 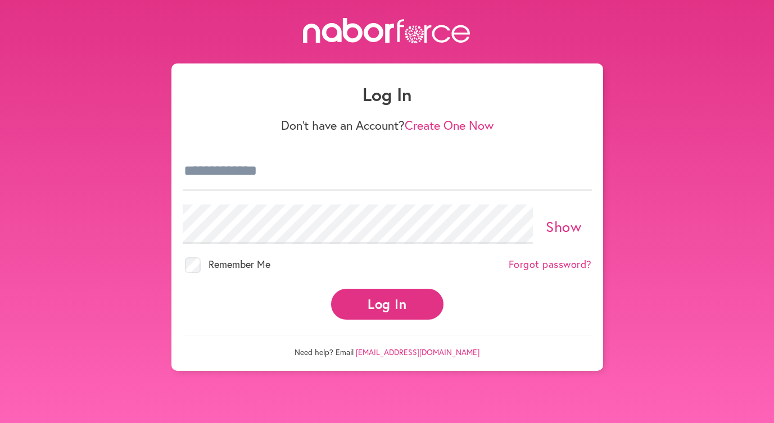 I want to click on p: Need help? Email, so click(x=387, y=346).